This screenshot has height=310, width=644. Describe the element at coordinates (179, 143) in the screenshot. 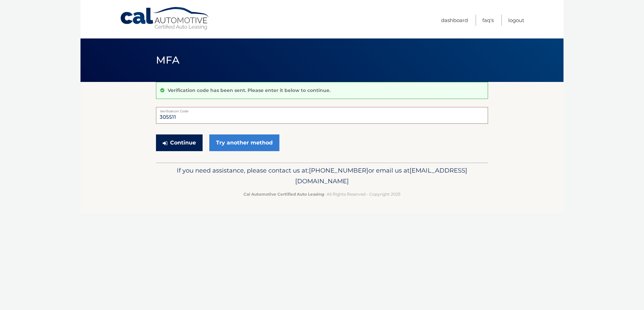

I see `button: Continue` at that location.